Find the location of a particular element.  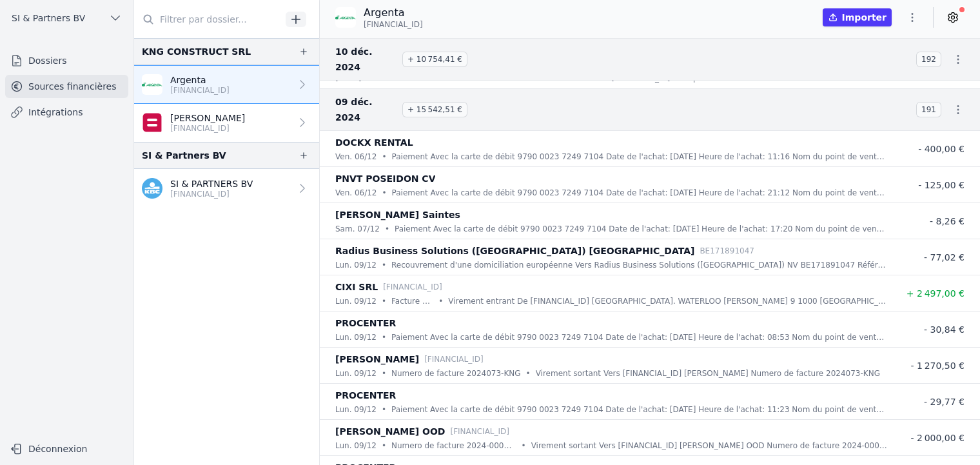

span: - 8,26 € is located at coordinates (947, 221).